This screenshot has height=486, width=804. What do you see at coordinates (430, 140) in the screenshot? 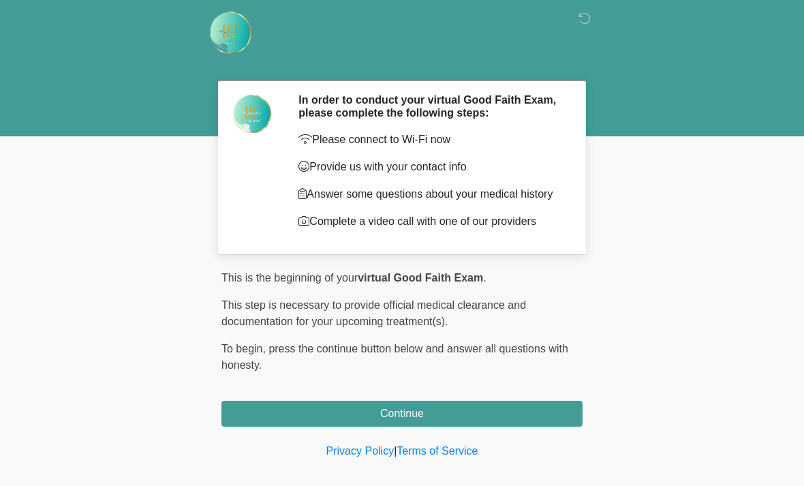
I see `p: Please connect to Wi-Fi now` at bounding box center [430, 140].